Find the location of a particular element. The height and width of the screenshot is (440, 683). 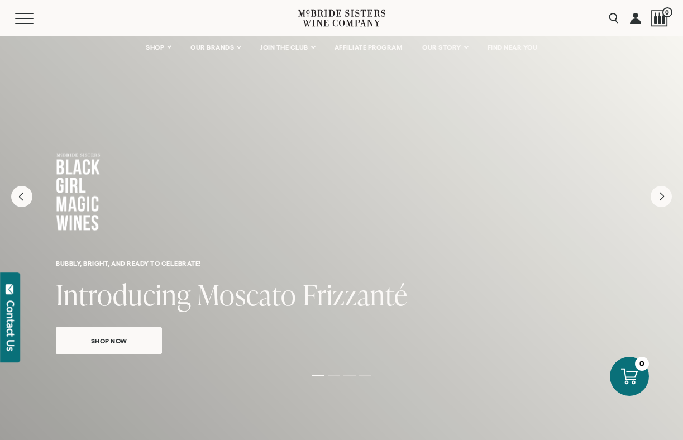

a: OUR STORY is located at coordinates (445, 47).